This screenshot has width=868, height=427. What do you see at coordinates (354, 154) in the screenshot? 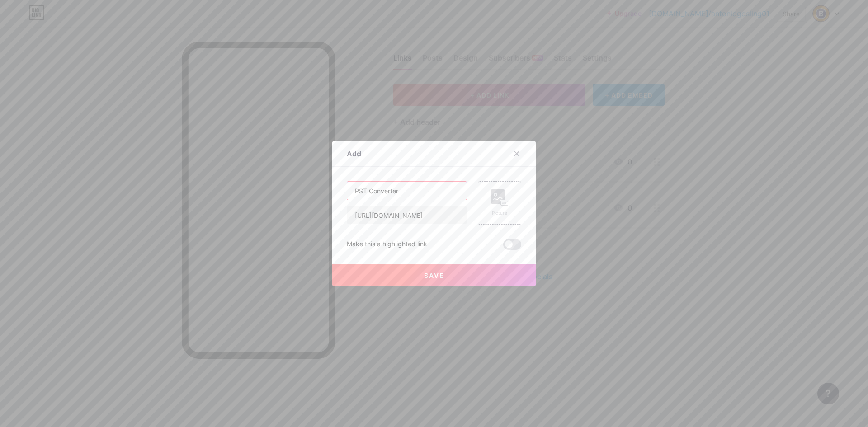
I see `div: Add` at bounding box center [354, 154].